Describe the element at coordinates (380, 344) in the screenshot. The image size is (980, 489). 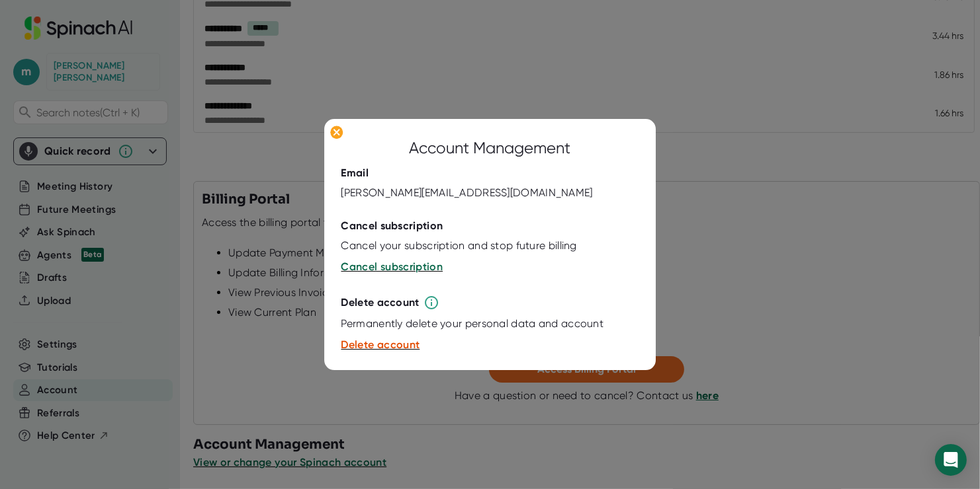
I see `span: Delete account` at that location.